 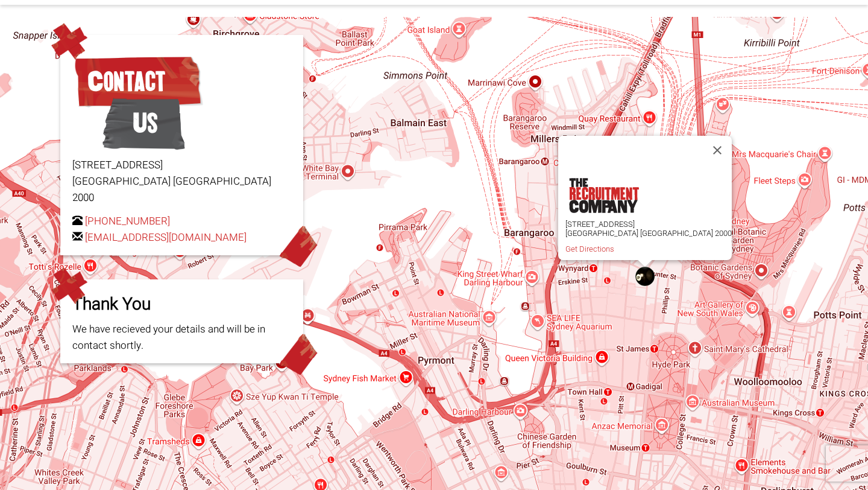 I want to click on div: The Recruitment Company, so click(x=645, y=277).